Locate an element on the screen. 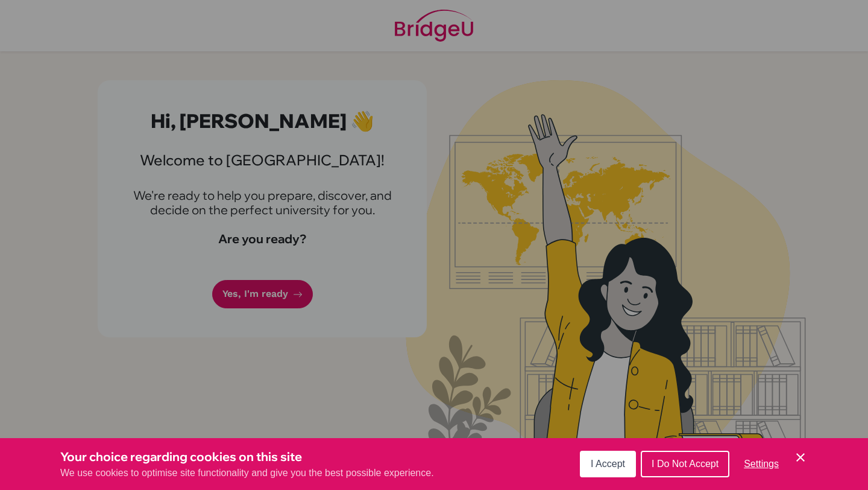  h3: Your choice regarding cookies on this site is located at coordinates (247, 456).